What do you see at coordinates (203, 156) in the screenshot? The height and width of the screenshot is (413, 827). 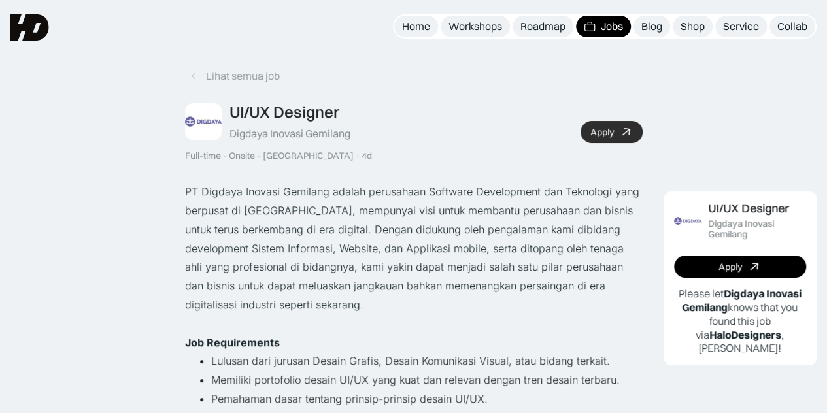 I see `div: Full-time` at bounding box center [203, 156].